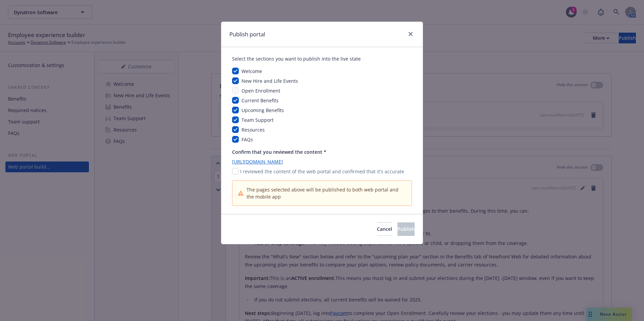 The width and height of the screenshot is (644, 321). Describe the element at coordinates (263, 110) in the screenshot. I see `span: Upcoming Benefits` at that location.